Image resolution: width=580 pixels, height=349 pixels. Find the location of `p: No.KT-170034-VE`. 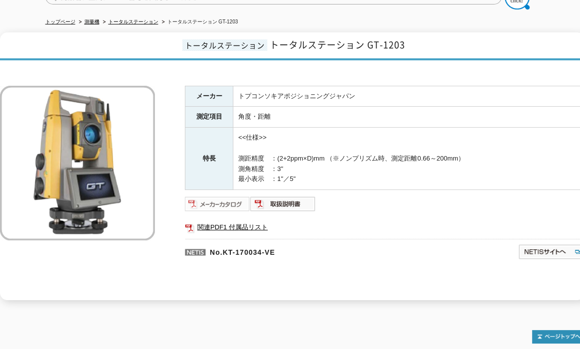

p: No.KT-170034-VE is located at coordinates (303, 251).